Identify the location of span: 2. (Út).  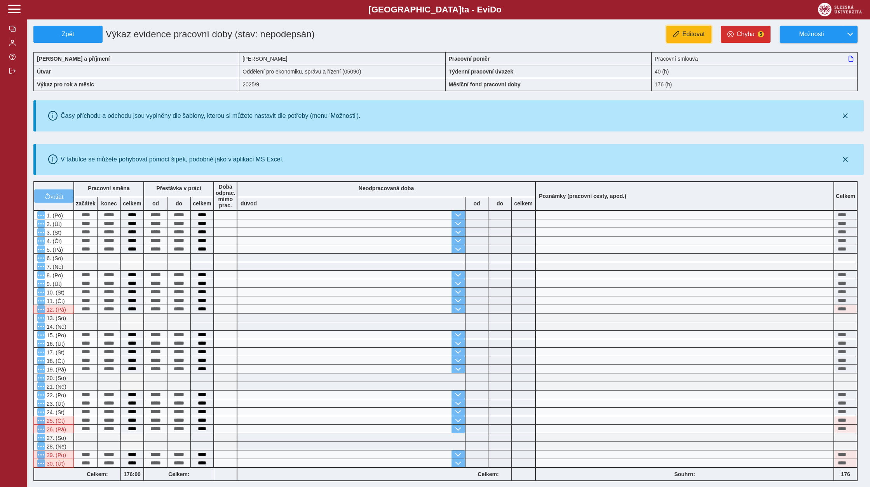
(53, 224).